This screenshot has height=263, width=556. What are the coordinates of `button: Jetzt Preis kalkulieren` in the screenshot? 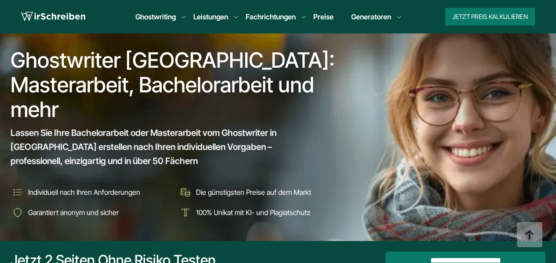 It's located at (490, 17).